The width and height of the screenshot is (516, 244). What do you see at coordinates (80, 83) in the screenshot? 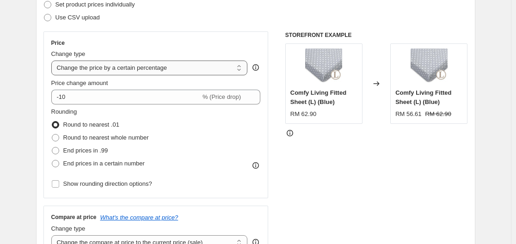
I see `span: Price change amount` at bounding box center [80, 83].